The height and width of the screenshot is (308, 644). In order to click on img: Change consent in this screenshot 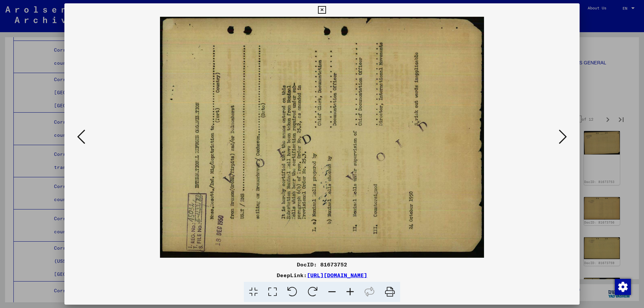, I will do `click(623, 287)`.